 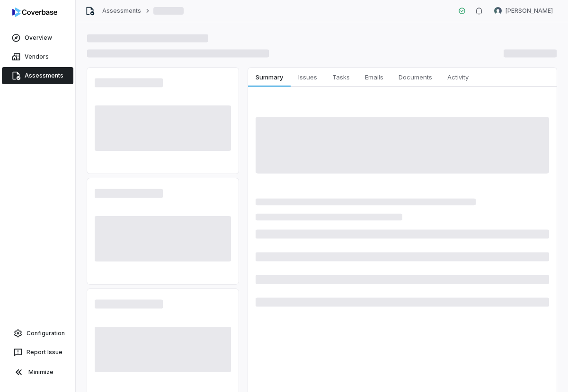 I want to click on button: Report Issue, so click(x=37, y=352).